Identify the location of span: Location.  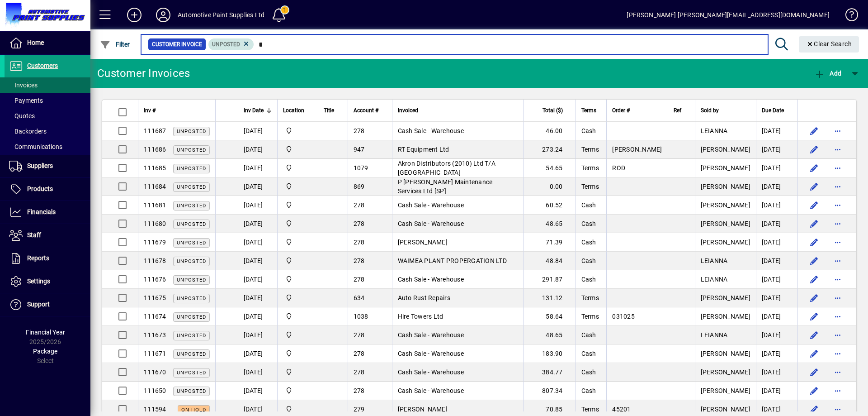
(294, 110).